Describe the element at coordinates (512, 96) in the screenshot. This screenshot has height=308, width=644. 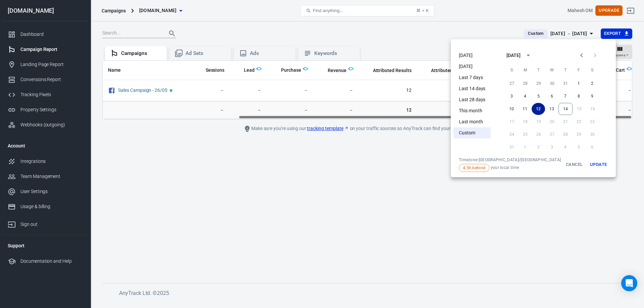
I see `button: 3` at that location.